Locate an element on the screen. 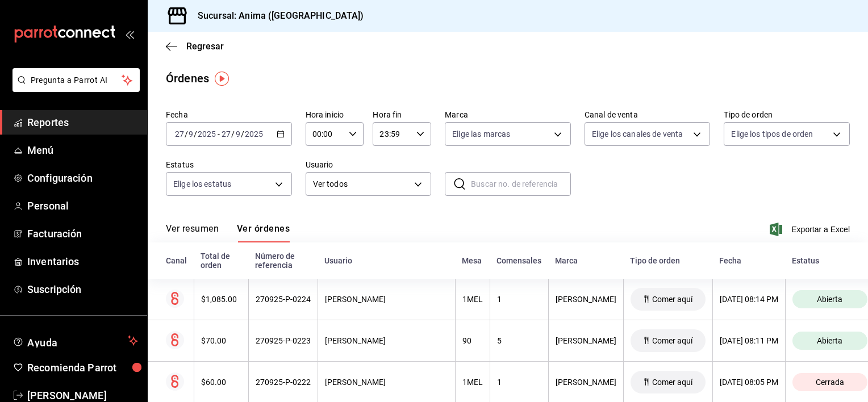 Image resolution: width=868 pixels, height=402 pixels. a: Pregunta a Parrot AI is located at coordinates (74, 88).